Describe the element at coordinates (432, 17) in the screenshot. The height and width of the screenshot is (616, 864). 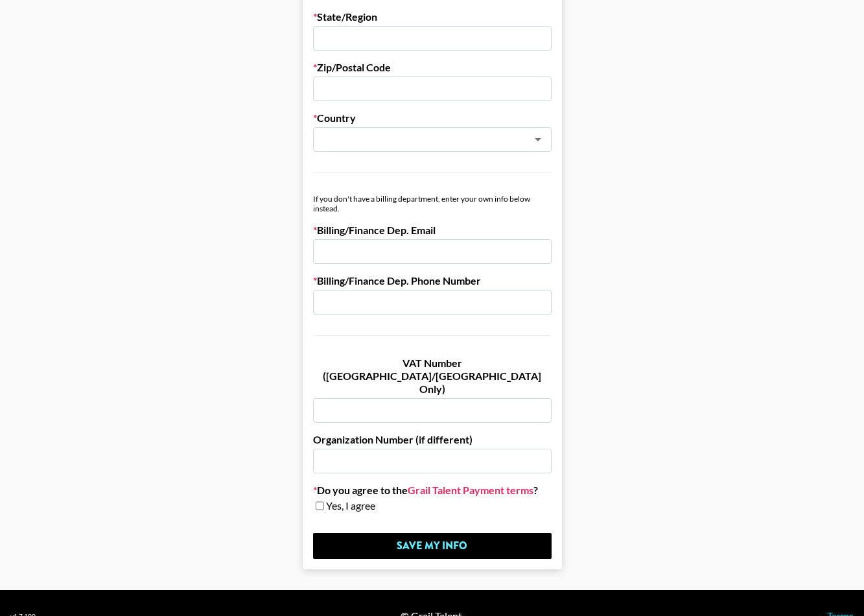
I see `label: State/Region` at that location.